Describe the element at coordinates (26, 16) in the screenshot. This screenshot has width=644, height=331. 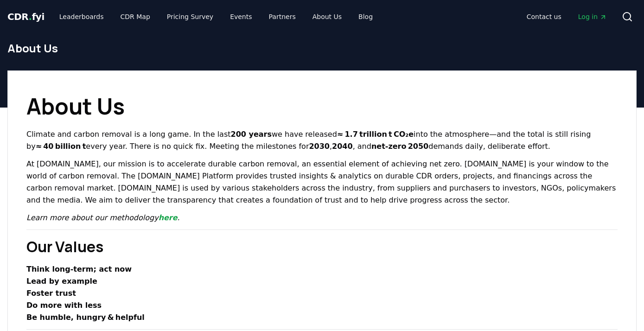
I see `a: CDR.fyi` at that location.